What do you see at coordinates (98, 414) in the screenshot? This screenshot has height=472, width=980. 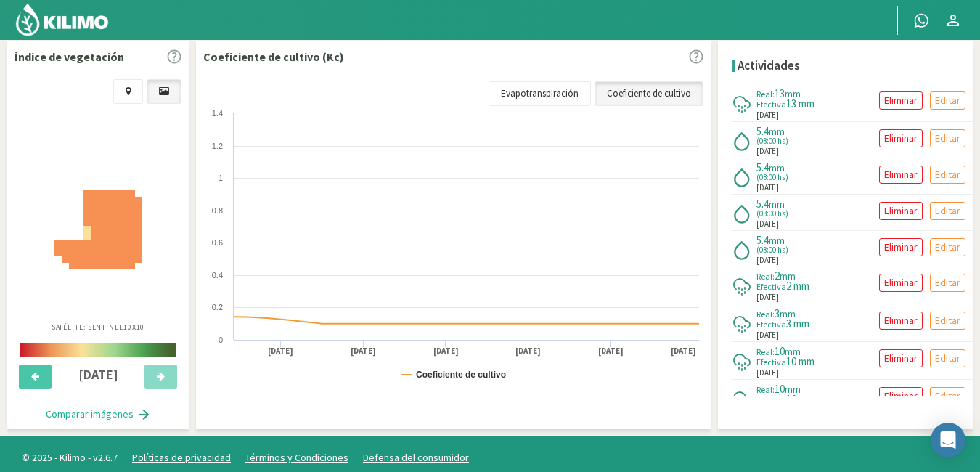 I see `button: Comparar imágenes` at bounding box center [98, 414].